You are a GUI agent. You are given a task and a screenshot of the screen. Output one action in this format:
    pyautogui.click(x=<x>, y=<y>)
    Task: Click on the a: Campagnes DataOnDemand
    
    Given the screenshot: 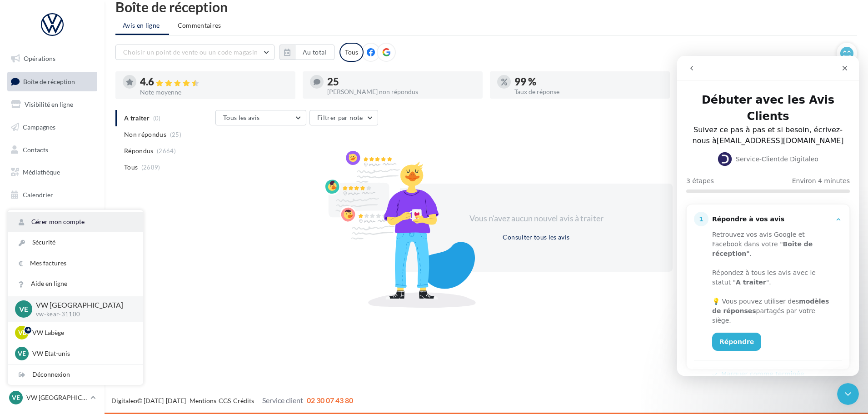 What is the action you would take?
    pyautogui.click(x=52, y=251)
    